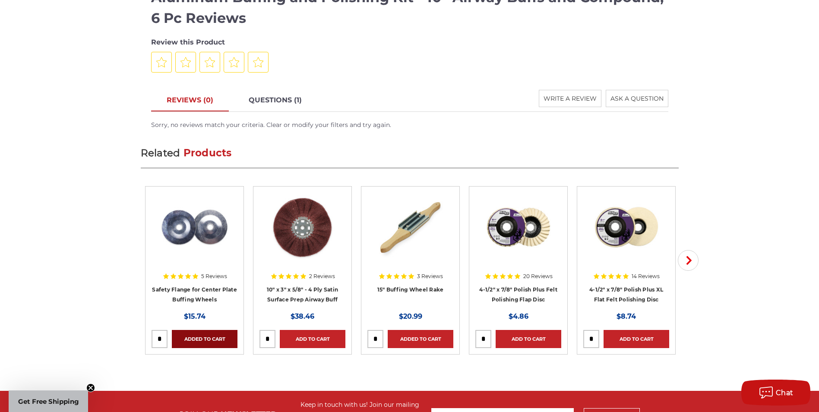 Image resolution: width=819 pixels, height=412 pixels. Describe the element at coordinates (208, 153) in the screenshot. I see `span: Products` at that location.